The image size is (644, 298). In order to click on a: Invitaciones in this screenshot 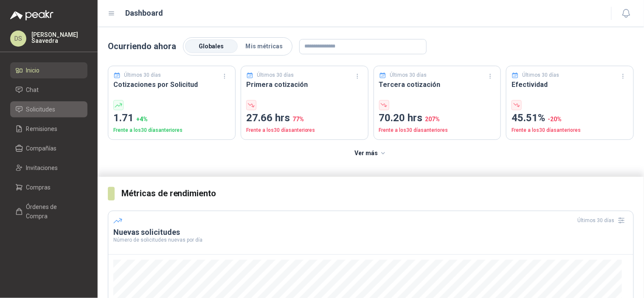, I will do `click(49, 168)`.